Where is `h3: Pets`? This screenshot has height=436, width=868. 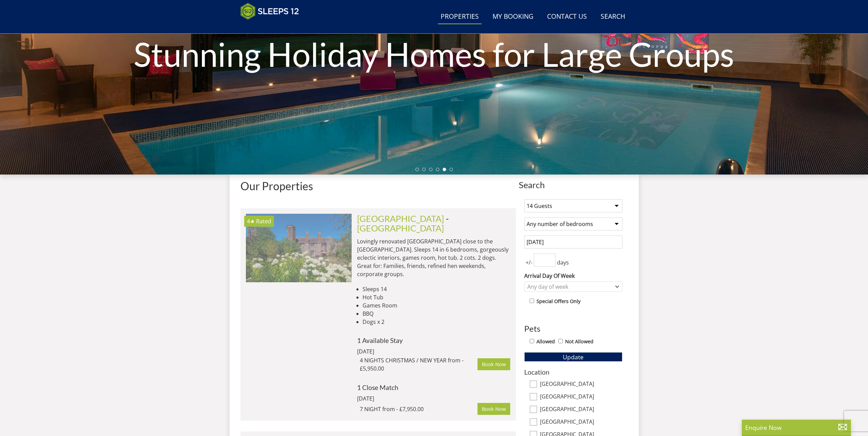
h3: Pets is located at coordinates (574, 328).